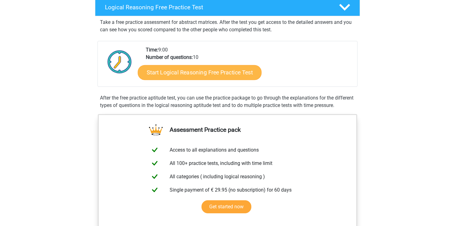 This screenshot has height=226, width=455. What do you see at coordinates (227, 26) in the screenshot?
I see `p: Take a free practice assessment for abstract matrices. After the test you get access to the detai...` at bounding box center [227, 26].